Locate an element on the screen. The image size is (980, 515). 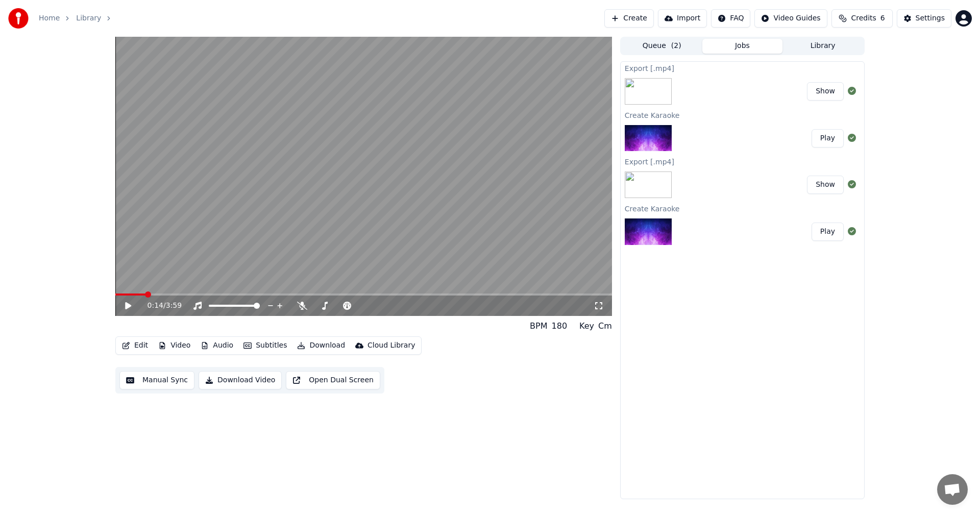
button: Credits6 is located at coordinates (862, 18).